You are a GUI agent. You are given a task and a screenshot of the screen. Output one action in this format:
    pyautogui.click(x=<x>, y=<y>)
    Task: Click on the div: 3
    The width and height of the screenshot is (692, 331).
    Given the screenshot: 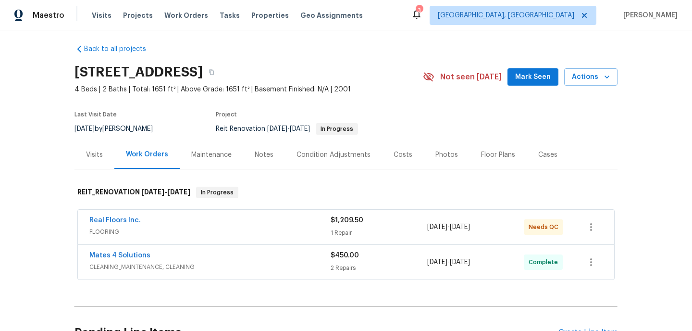 What is the action you would take?
    pyautogui.click(x=419, y=11)
    